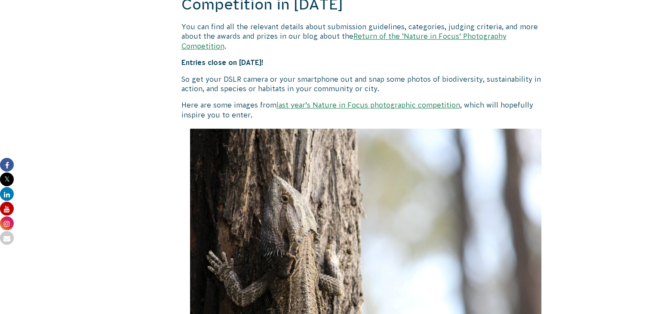 The width and height of the screenshot is (654, 314). Describe the element at coordinates (368, 105) in the screenshot. I see `a: last year’s Nature in Focus photographic competition` at that location.